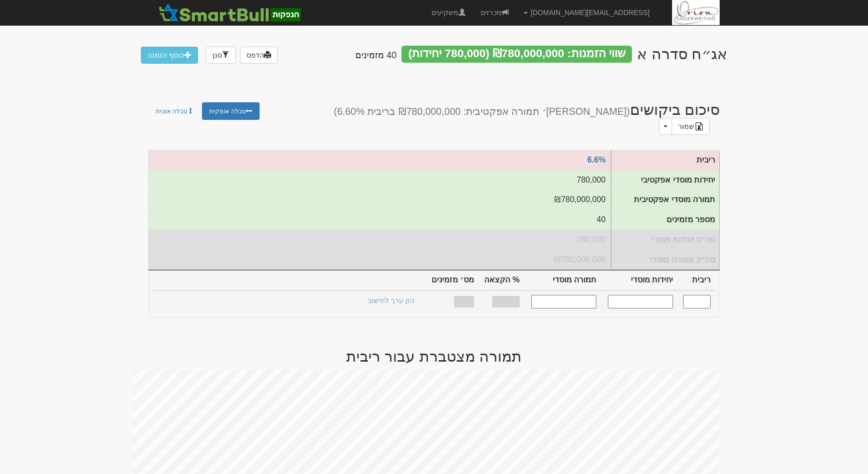  What do you see at coordinates (379, 240) in the screenshot?
I see `td: סה״כ יחידות` at bounding box center [379, 240].